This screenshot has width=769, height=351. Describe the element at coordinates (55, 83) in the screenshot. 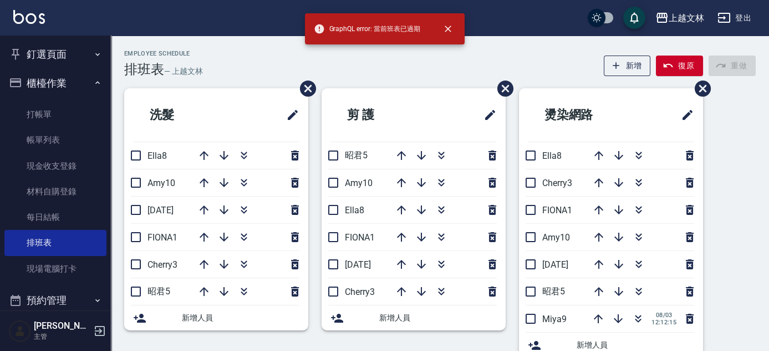

I see `button: 櫃檯作業` at that location.